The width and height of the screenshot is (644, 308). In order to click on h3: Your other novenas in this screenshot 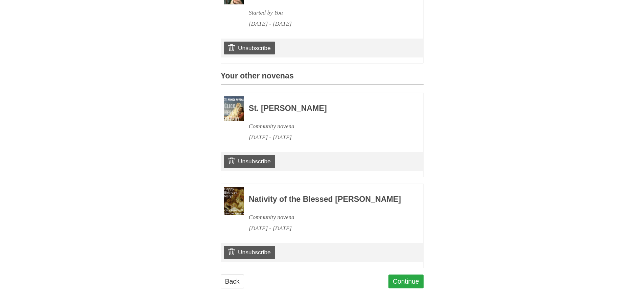, I will do `click(322, 78)`.